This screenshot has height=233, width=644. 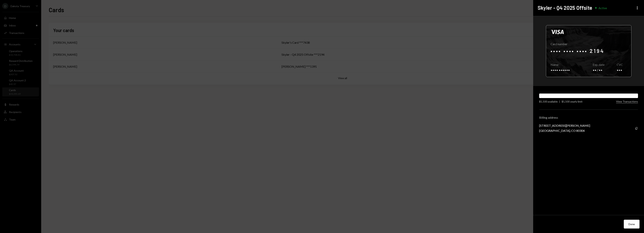 I want to click on h2: Skyler - Q4 2025 Offsite, so click(x=565, y=8).